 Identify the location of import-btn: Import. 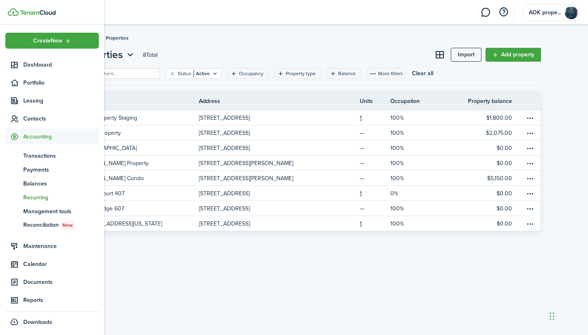
(466, 55).